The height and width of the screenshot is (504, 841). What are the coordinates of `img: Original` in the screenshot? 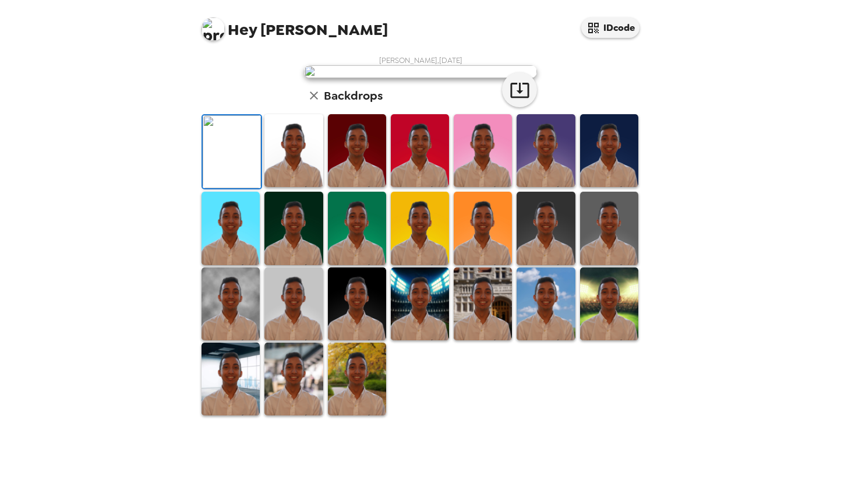 It's located at (232, 151).